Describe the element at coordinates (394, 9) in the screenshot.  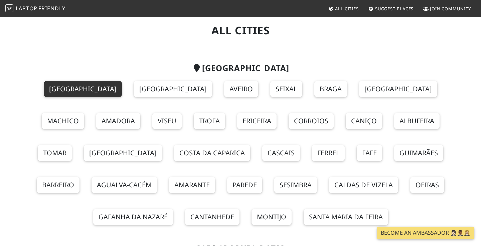
I see `span: Suggest Places` at that location.